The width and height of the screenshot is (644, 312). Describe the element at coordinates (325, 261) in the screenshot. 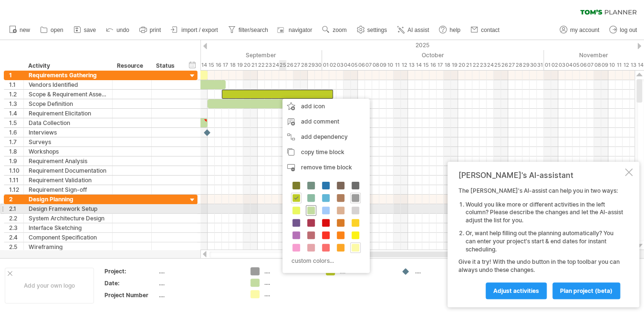

I see `div: custom colors...` at that location.